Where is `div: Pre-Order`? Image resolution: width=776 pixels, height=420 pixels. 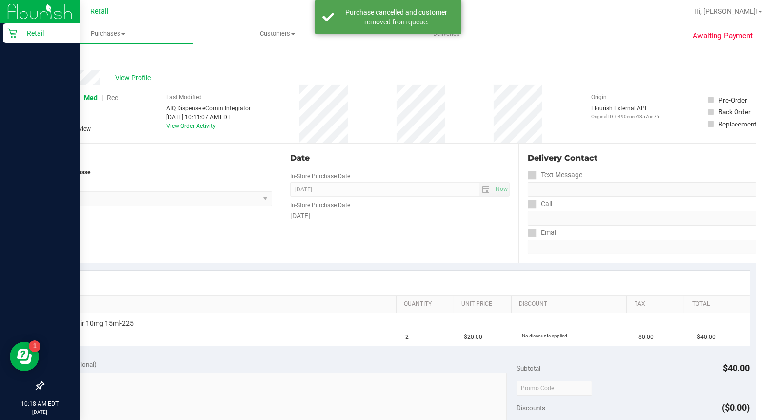 div: Pre-Order is located at coordinates (733, 100).